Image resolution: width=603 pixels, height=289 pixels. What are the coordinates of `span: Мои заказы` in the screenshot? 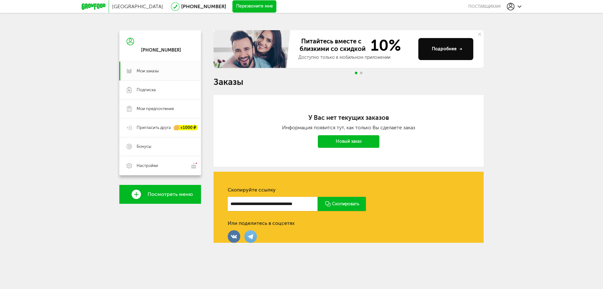 It's located at (148, 71).